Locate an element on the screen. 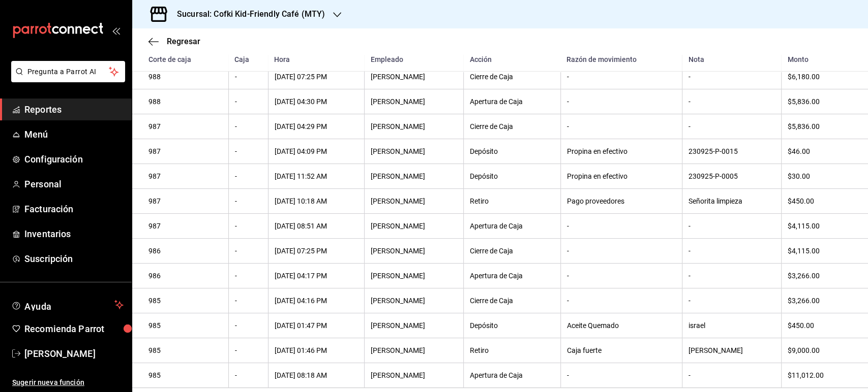  div: Aceite Quemado is located at coordinates (621, 326).